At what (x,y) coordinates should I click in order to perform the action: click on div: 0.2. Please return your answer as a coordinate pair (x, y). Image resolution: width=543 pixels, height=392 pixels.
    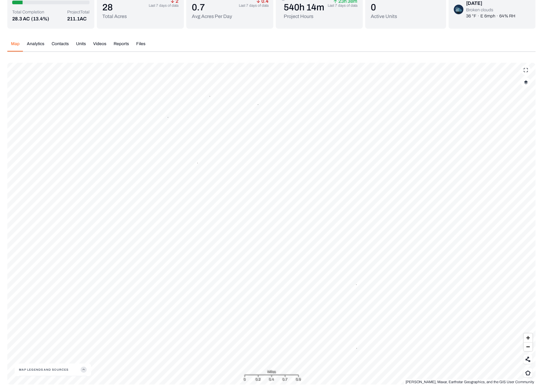
    Looking at the image, I should click on (258, 379).